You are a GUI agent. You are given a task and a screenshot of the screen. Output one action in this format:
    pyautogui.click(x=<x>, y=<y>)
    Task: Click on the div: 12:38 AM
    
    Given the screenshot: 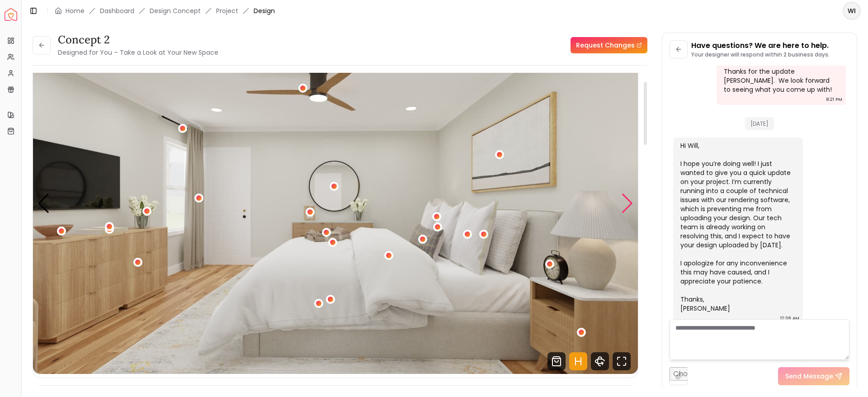 What is the action you would take?
    pyautogui.click(x=789, y=318)
    